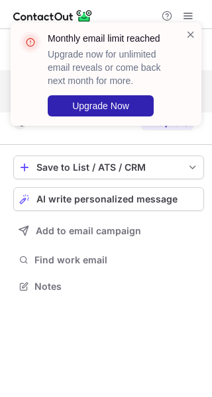 The image size is (212, 397). What do you see at coordinates (116, 286) in the screenshot?
I see `span: Notes` at bounding box center [116, 286].